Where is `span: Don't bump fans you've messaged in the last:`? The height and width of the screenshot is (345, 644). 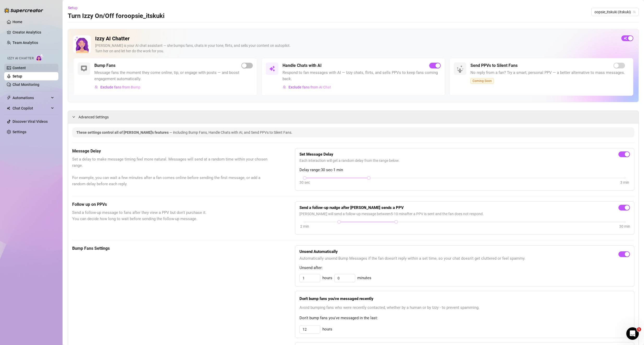 span: Don't bump fans you've messaged in the last: is located at coordinates (464, 318).